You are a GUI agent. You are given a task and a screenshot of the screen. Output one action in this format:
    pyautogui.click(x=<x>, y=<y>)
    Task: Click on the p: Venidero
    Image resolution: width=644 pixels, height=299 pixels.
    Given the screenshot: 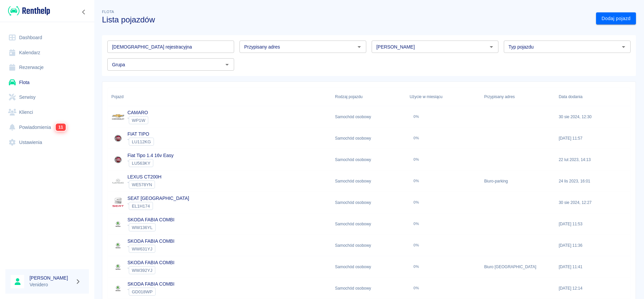 What is the action you would take?
    pyautogui.click(x=51, y=285)
    